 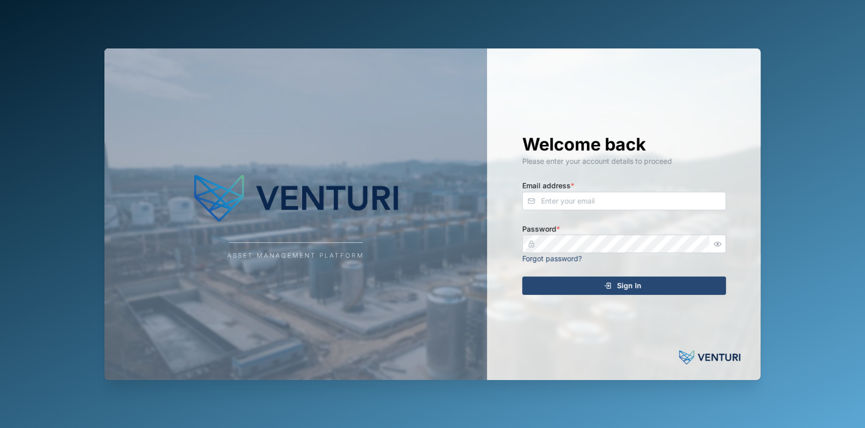 What do you see at coordinates (624, 285) in the screenshot?
I see `button: Sign In` at bounding box center [624, 285].